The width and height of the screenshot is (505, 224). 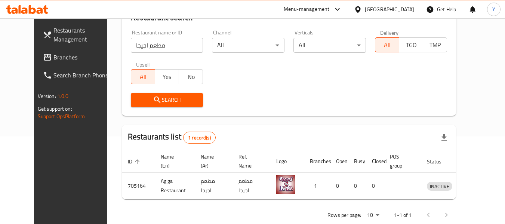 What do you see at coordinates (304, 174) in the screenshot?
I see `table: enhanced table` at bounding box center [304, 174].